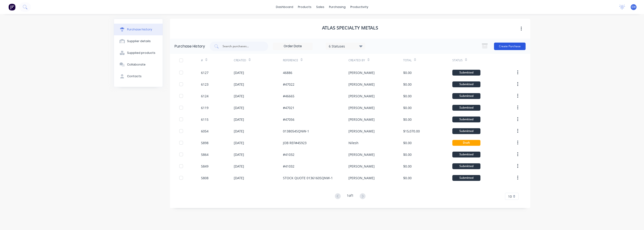 The image size is (644, 230). Describe the element at coordinates (204, 84) in the screenshot. I see `div: 6123` at that location.